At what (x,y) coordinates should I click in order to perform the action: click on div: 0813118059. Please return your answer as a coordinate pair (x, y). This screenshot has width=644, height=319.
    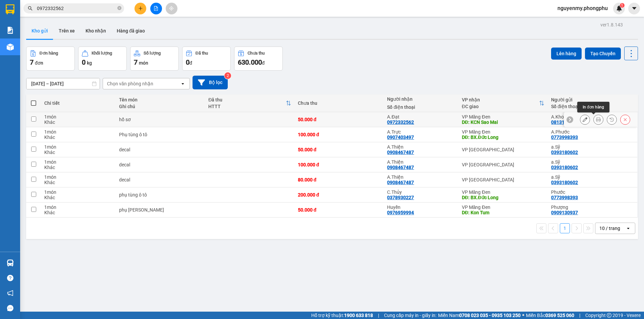
    Looking at the image, I should click on (565, 122).